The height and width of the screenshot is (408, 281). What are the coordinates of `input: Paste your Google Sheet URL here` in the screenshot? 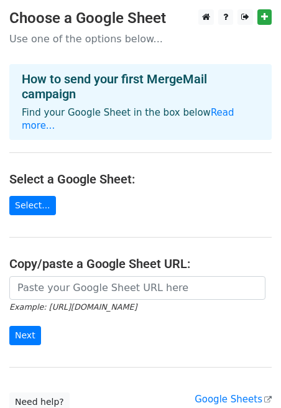 It's located at (137, 288).